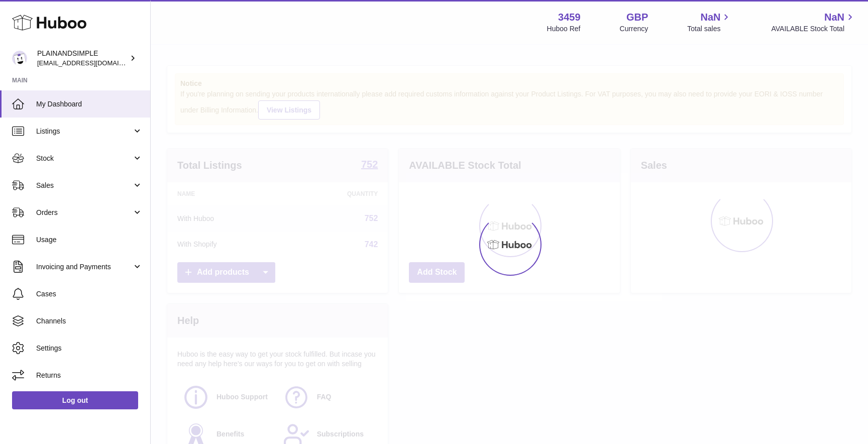 The image size is (868, 444). Describe the element at coordinates (84, 159) in the screenshot. I see `span: Stock` at that location.